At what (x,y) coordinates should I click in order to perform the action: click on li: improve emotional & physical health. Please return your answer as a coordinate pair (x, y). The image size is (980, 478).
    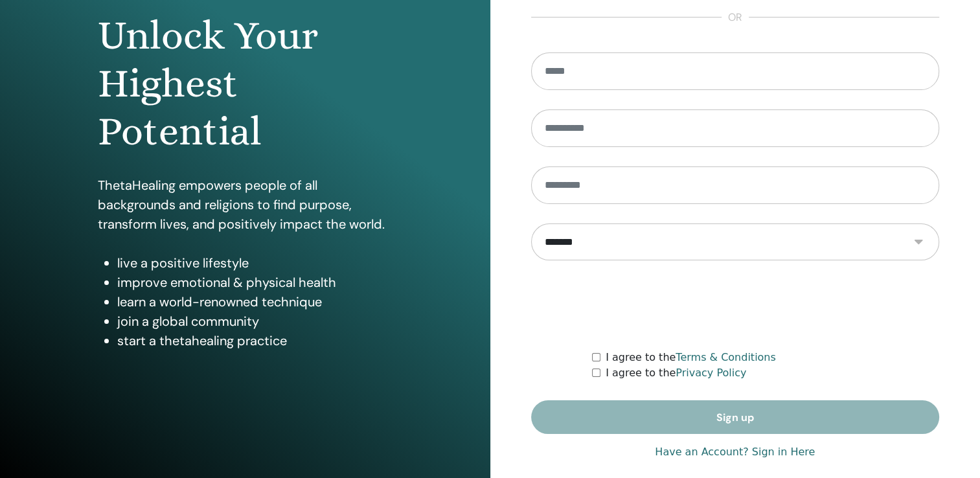
    Looking at the image, I should click on (255, 282).